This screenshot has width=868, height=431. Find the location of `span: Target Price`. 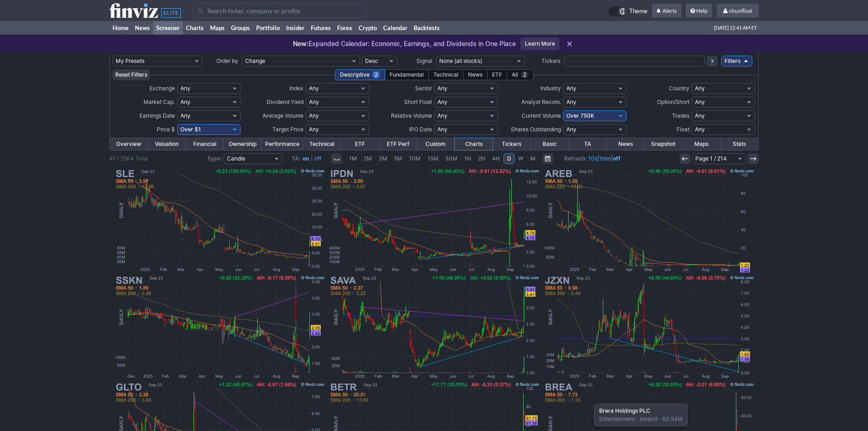

span: Target Price is located at coordinates (288, 129).